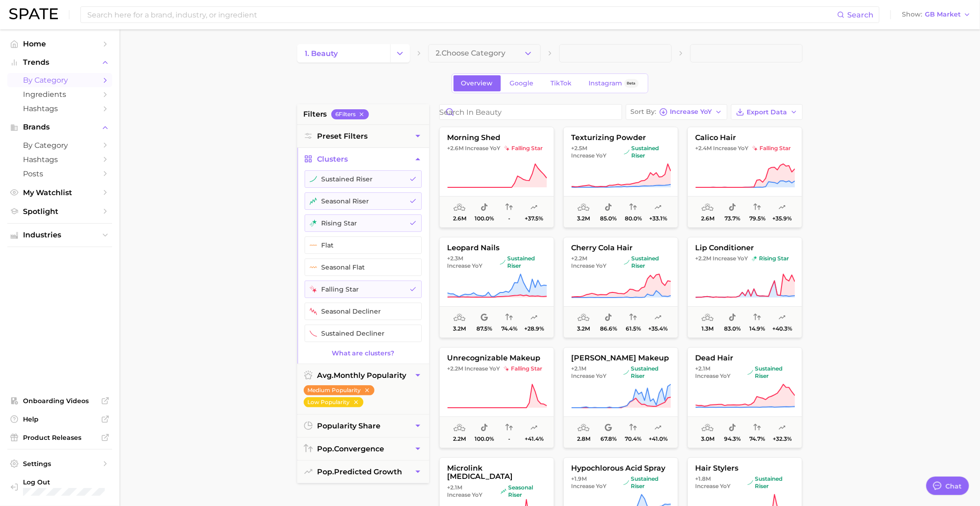 This screenshot has height=506, width=980. What do you see at coordinates (60, 174) in the screenshot?
I see `span: Posts` at bounding box center [60, 174].